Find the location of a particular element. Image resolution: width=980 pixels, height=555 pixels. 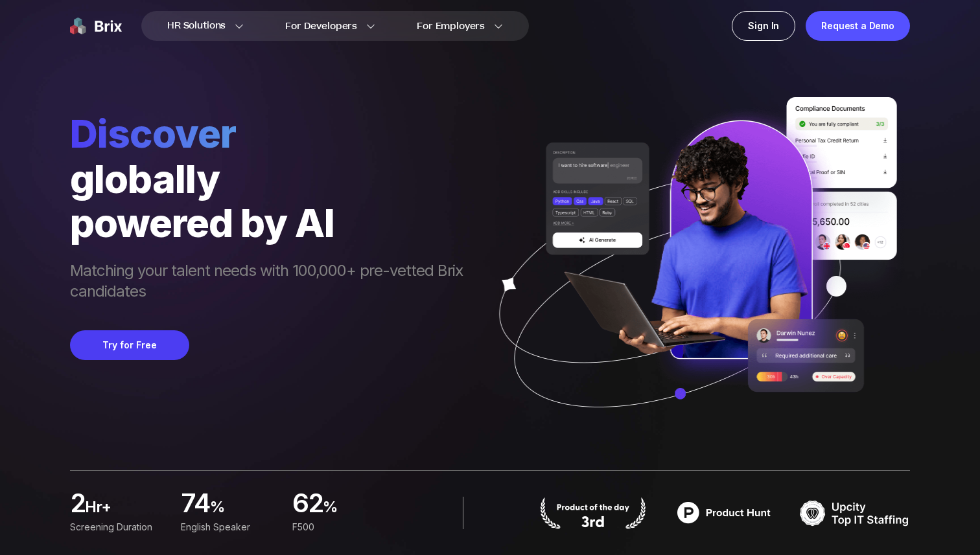

div: Sign In is located at coordinates (763, 26).